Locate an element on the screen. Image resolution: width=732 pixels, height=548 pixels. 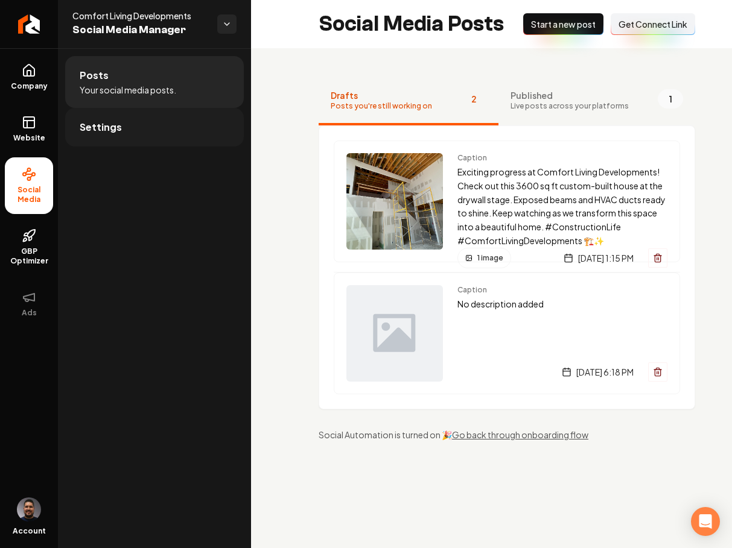
a: Go back through onboarding flow is located at coordinates (520, 435).